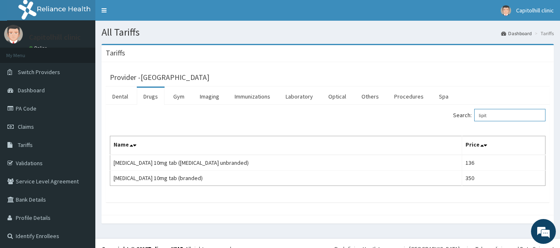 This screenshot has height=248, width=560. I want to click on span: We're online!, so click(81, 114).